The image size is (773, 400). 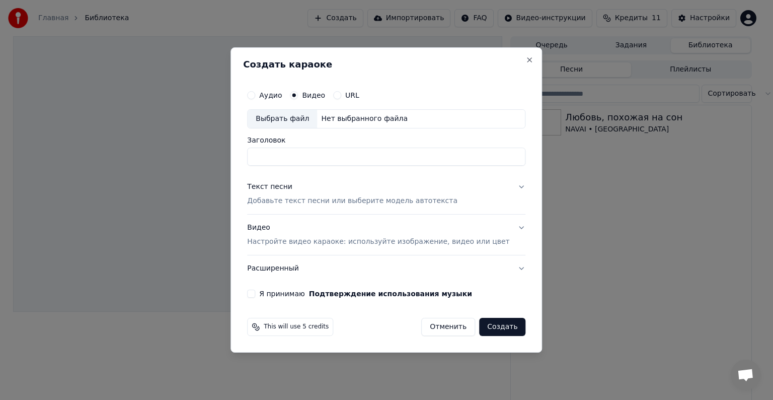 I want to click on label: Аудио, so click(x=270, y=95).